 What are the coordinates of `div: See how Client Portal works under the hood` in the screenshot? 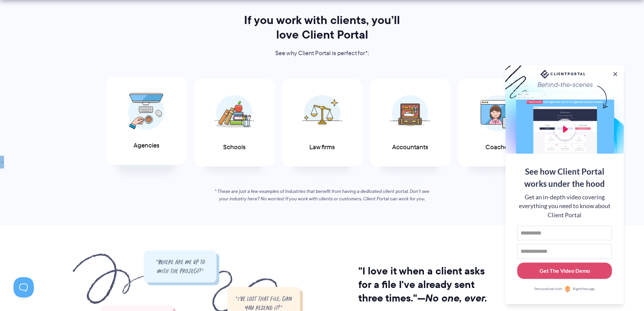 It's located at (564, 178).